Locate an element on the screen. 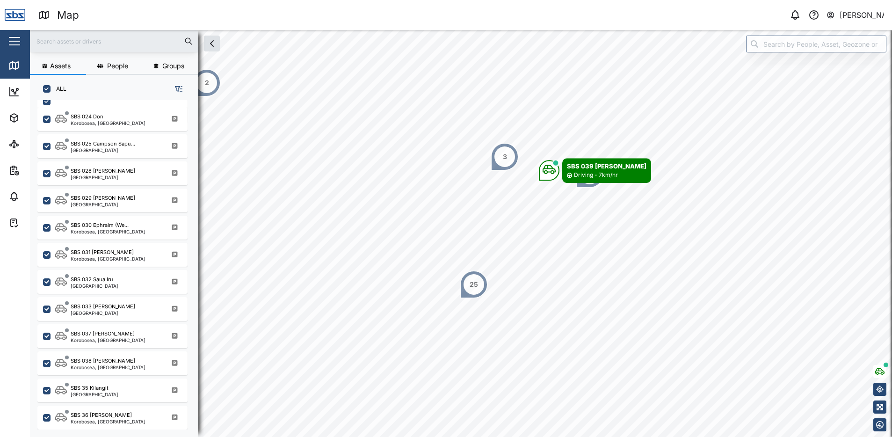 The image size is (892, 437). div: SBS 025 Campson Sapu... is located at coordinates (103, 144).